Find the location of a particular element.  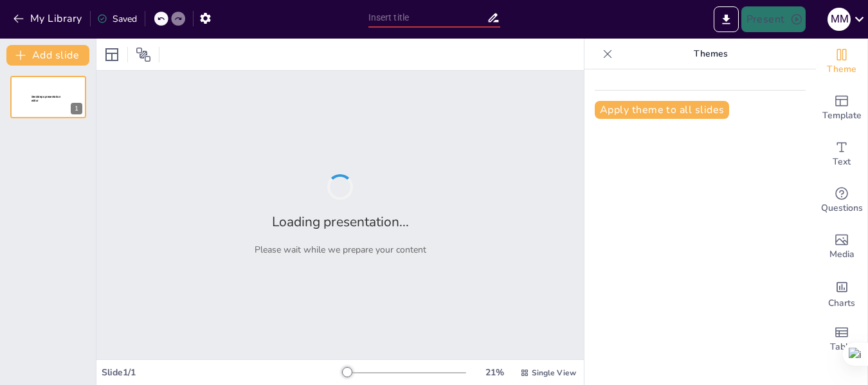

span: Charts is located at coordinates (842, 304).